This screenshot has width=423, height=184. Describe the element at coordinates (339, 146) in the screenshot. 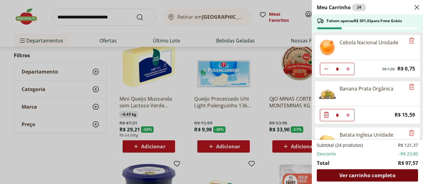

I see `span: Subtotal (24 produtos)` at that location.